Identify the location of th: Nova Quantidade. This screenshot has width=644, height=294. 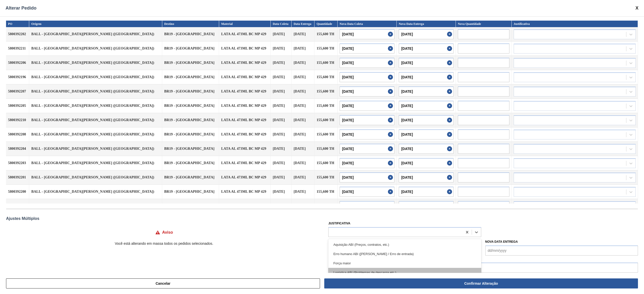
(484, 24).